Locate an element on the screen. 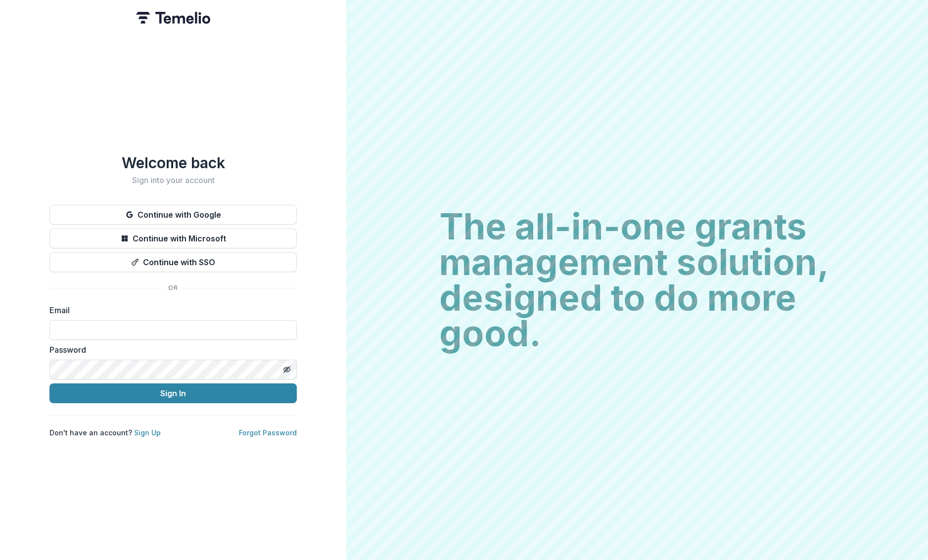 The height and width of the screenshot is (560, 928). a: Forgot Password is located at coordinates (267, 432).